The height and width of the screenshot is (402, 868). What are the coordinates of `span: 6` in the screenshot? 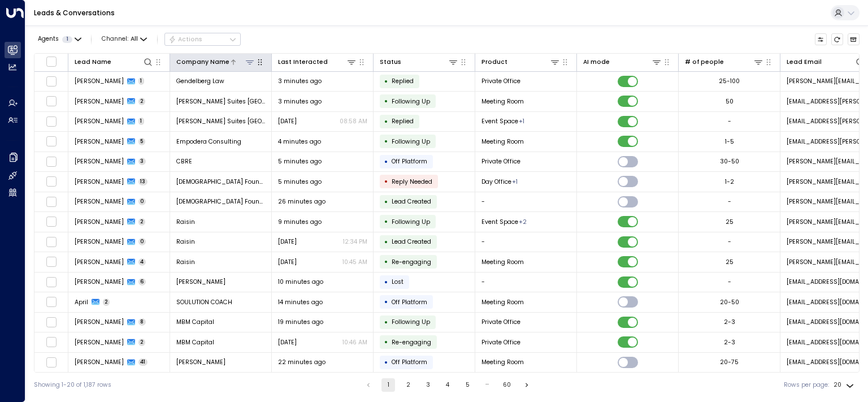 It's located at (143, 282).